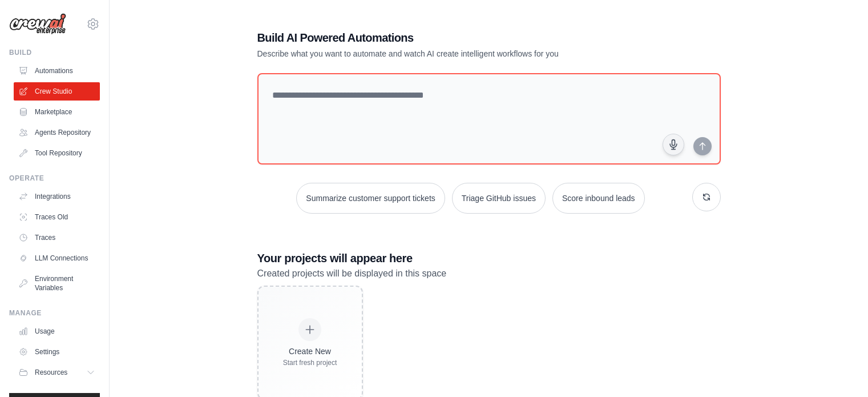 This screenshot has width=868, height=397. What do you see at coordinates (57, 112) in the screenshot?
I see `a: Marketplace` at bounding box center [57, 112].